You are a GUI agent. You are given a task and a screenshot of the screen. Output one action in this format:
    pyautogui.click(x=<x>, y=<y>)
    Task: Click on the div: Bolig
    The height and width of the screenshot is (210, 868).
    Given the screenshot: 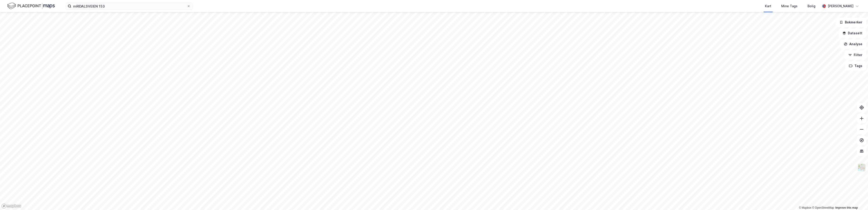 What is the action you would take?
    pyautogui.click(x=811, y=6)
    